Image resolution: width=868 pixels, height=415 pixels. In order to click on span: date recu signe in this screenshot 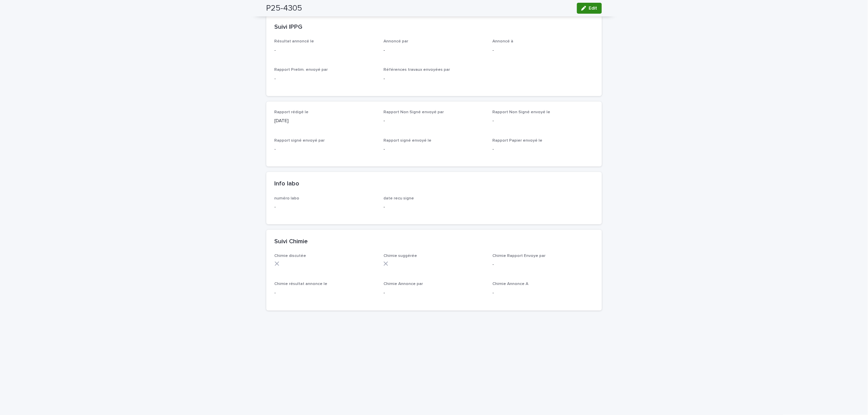, I will do `click(398, 199)`.